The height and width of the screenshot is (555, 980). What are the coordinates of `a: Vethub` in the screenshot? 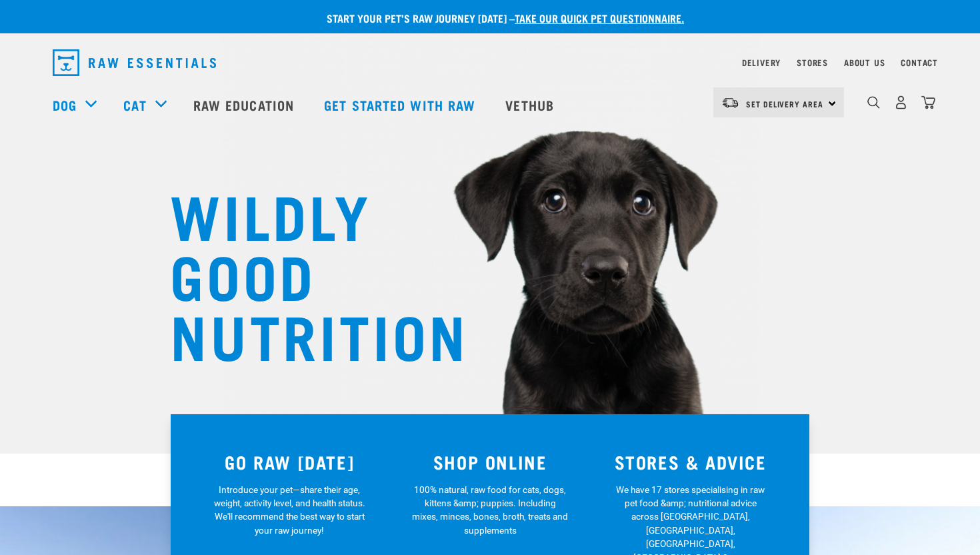 It's located at (531, 104).